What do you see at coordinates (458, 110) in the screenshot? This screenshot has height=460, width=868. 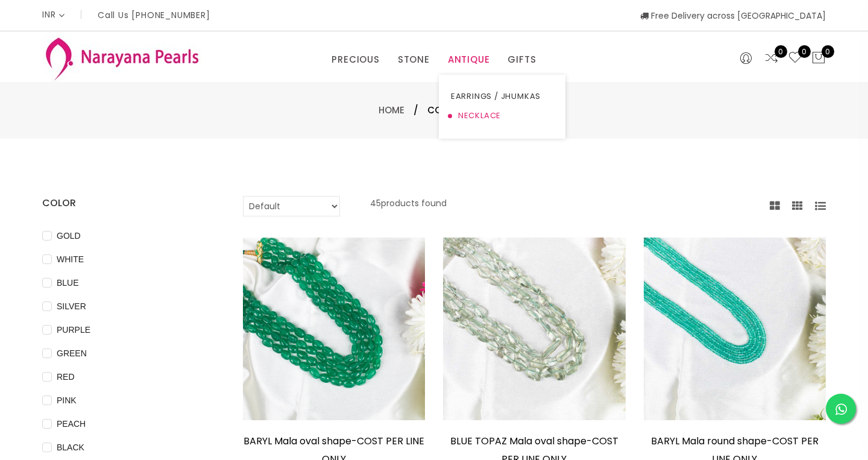 I see `span: Collections` at bounding box center [458, 110].